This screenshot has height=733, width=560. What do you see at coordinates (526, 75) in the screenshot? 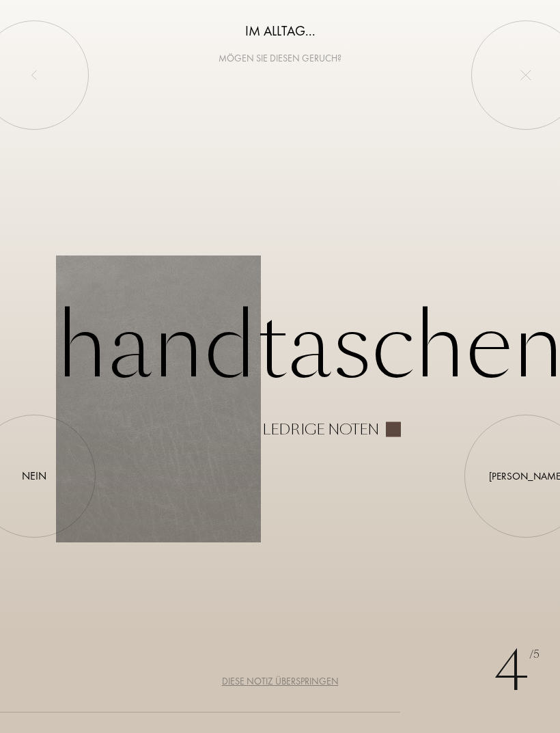
I see `img: quit_onboard.svg` at bounding box center [526, 75].